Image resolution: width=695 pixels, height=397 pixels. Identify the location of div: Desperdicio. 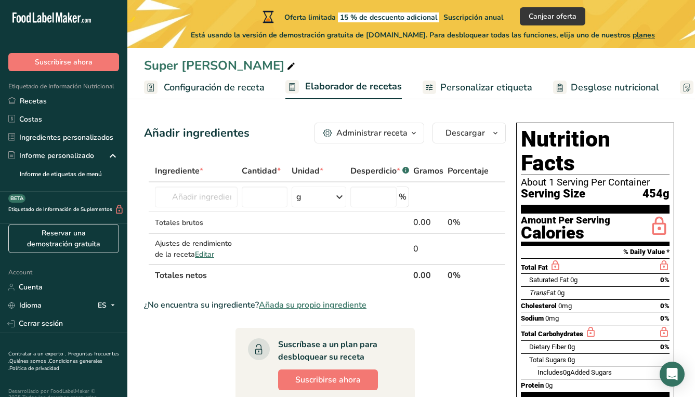
(379, 171).